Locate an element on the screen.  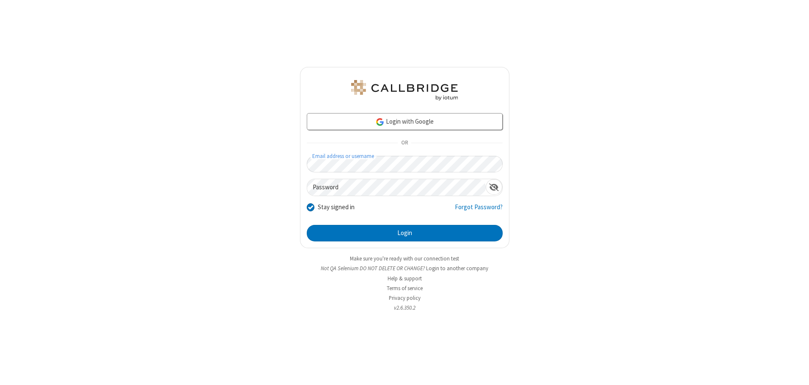
img: QA Selenium DO NOT DELETE OR CHANGE is located at coordinates (405, 90).